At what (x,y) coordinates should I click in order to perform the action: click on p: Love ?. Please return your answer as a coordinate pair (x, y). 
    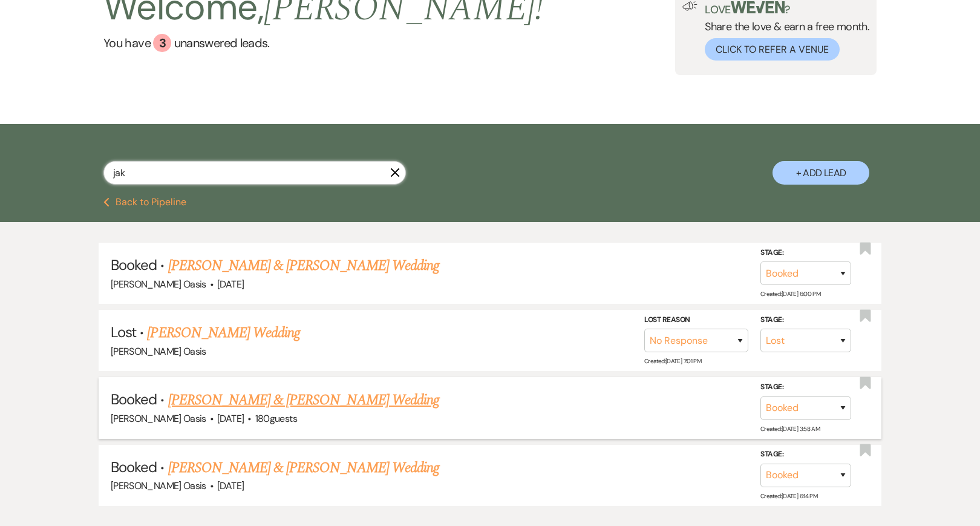
    Looking at the image, I should click on (787, 8).